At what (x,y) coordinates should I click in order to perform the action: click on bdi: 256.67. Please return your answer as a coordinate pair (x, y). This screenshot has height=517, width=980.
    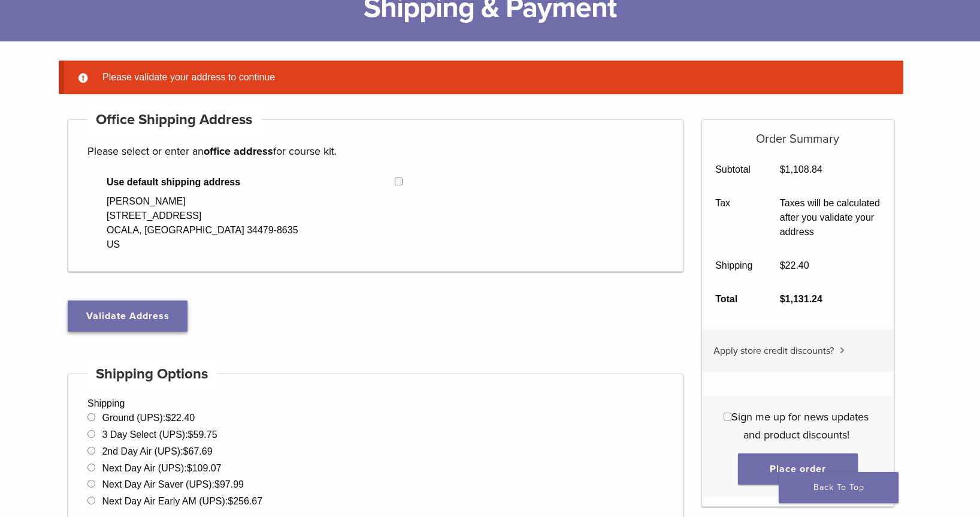
    Looking at the image, I should click on (245, 501).